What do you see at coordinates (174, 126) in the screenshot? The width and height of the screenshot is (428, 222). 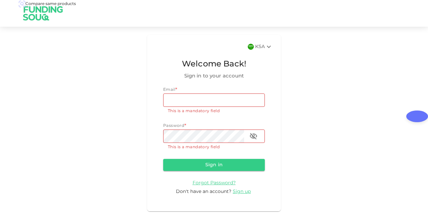 I see `span: Password` at bounding box center [174, 126].